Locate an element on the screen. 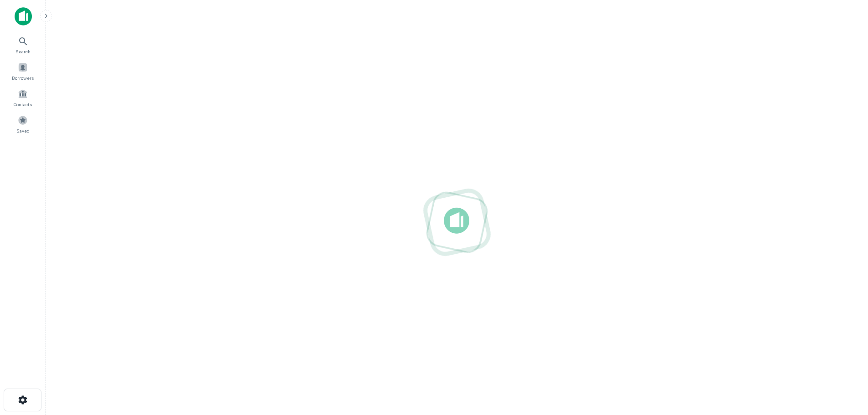 The width and height of the screenshot is (868, 415). img: capitalize-icon.png is located at coordinates (23, 17).